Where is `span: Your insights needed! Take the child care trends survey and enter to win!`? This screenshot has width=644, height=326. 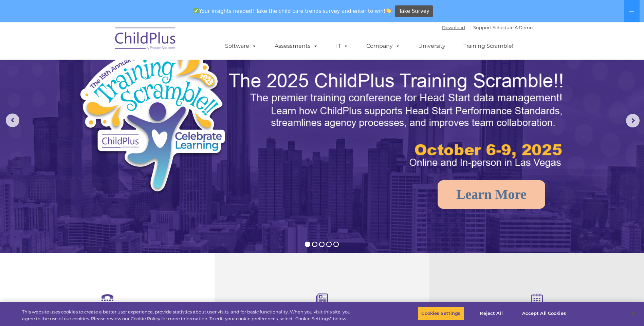
span: Your insights needed! Take the child care trends survey and enter to win! is located at coordinates (292, 11).